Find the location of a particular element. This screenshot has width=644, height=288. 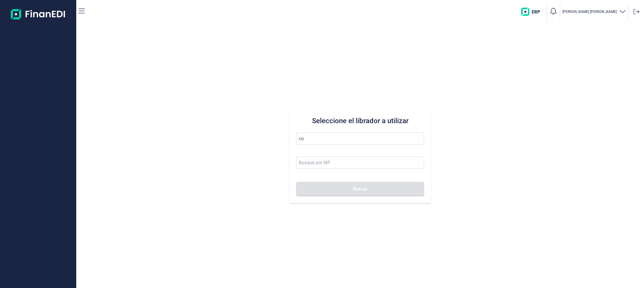

h3: Seleccione el librador a utilizar is located at coordinates (360, 121).